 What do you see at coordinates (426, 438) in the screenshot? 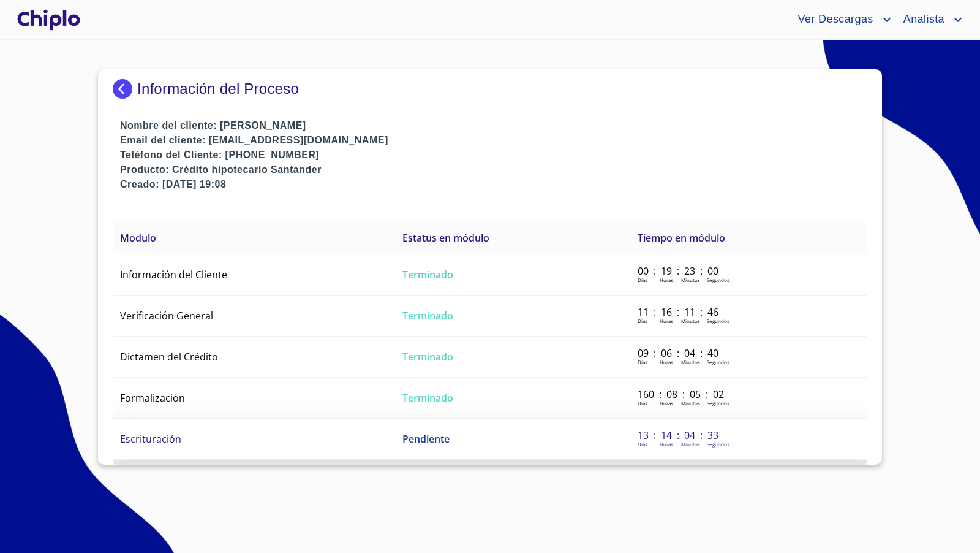
I see `span: Pendiente` at bounding box center [426, 438].